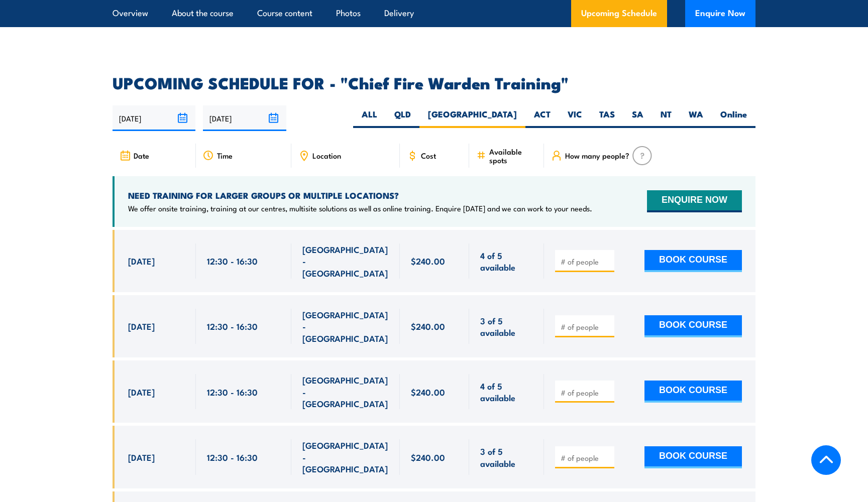 The height and width of the screenshot is (502, 868). I want to click on label: SA, so click(638, 118).